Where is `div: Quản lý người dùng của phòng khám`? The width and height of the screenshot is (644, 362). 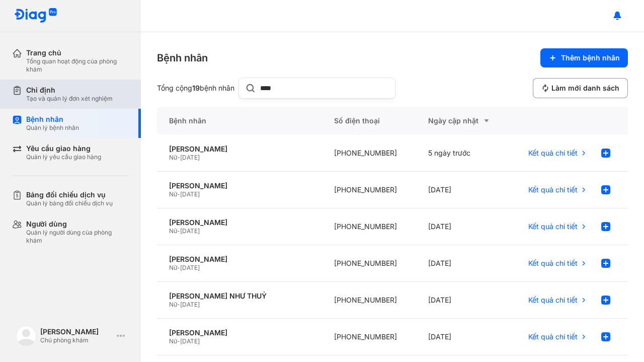
div: Quản lý người dùng của phòng khám is located at coordinates (77, 237).